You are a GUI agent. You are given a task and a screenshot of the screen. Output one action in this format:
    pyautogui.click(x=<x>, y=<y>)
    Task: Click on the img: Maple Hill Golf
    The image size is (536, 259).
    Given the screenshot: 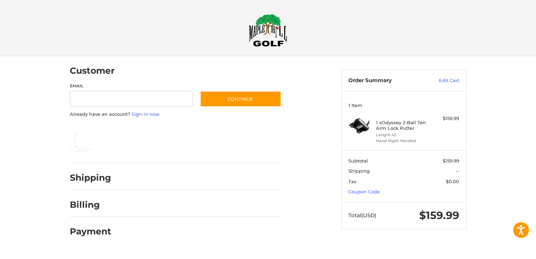 What is the action you would take?
    pyautogui.click(x=268, y=30)
    